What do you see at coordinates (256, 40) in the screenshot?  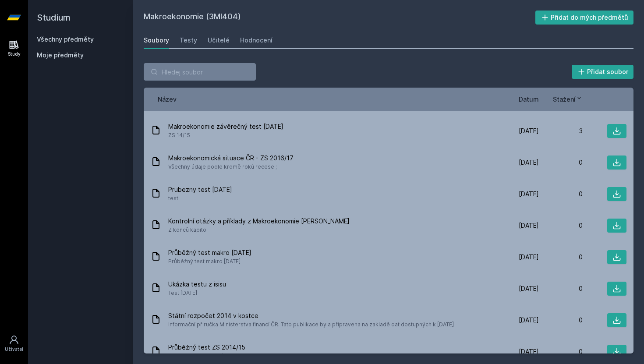 I see `a: Hodnocení` at bounding box center [256, 40].